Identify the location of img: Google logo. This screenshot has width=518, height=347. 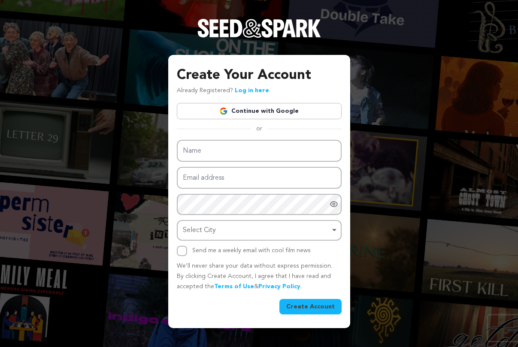
(224, 111).